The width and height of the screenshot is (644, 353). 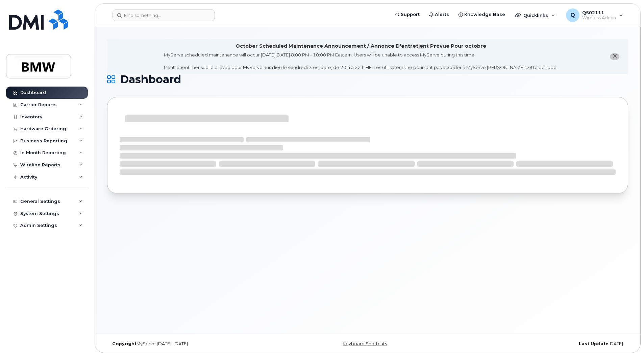 What do you see at coordinates (125, 343) in the screenshot?
I see `strong: Copyright` at bounding box center [125, 343].